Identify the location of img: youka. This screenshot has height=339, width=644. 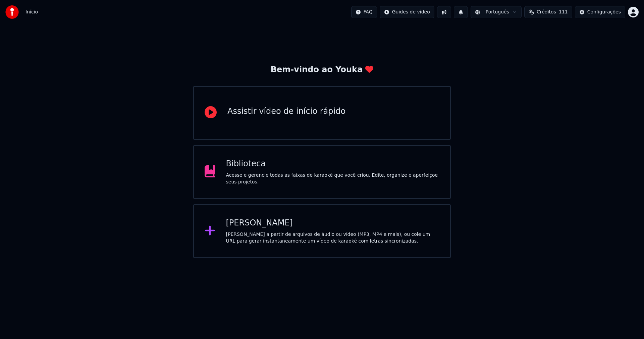
(12, 12).